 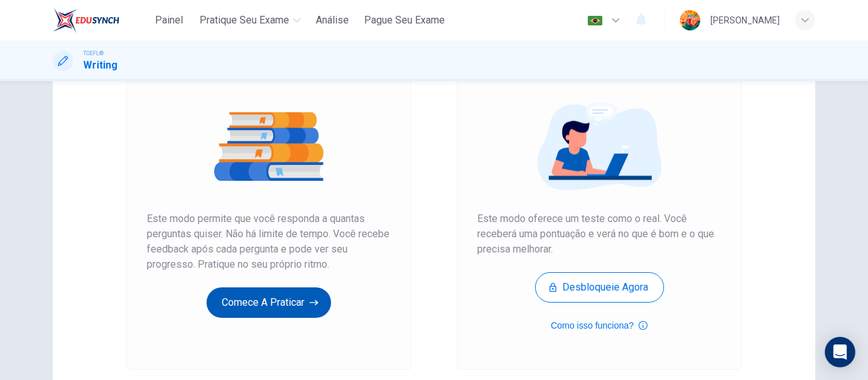 I want to click on span: TOEFL®, so click(x=93, y=54).